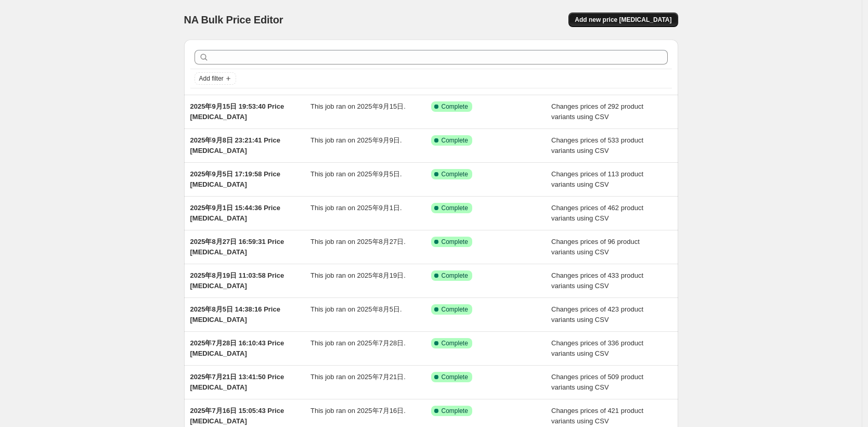 This screenshot has height=427, width=868. Describe the element at coordinates (597, 213) in the screenshot. I see `span: Changes prices of 462 product variants using CSV` at that location.